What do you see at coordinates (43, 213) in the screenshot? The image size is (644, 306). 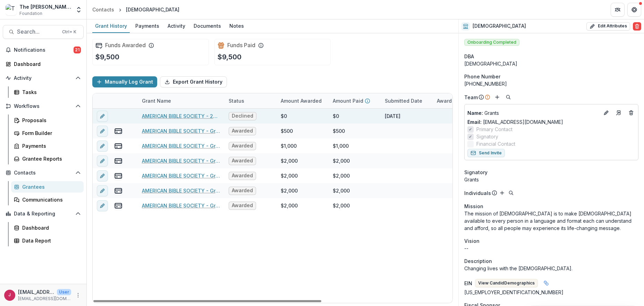 I see `button: Open Data & Reporting` at bounding box center [43, 213].